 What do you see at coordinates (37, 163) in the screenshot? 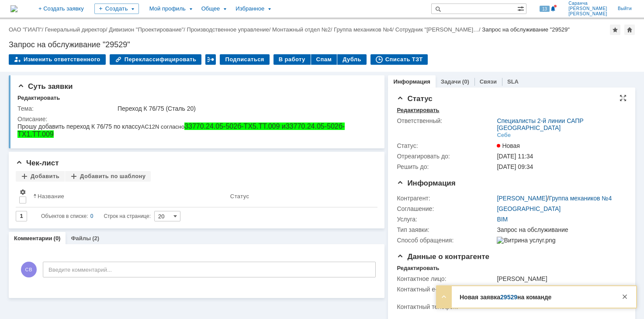
I see `span: Чек-лист` at bounding box center [37, 163].